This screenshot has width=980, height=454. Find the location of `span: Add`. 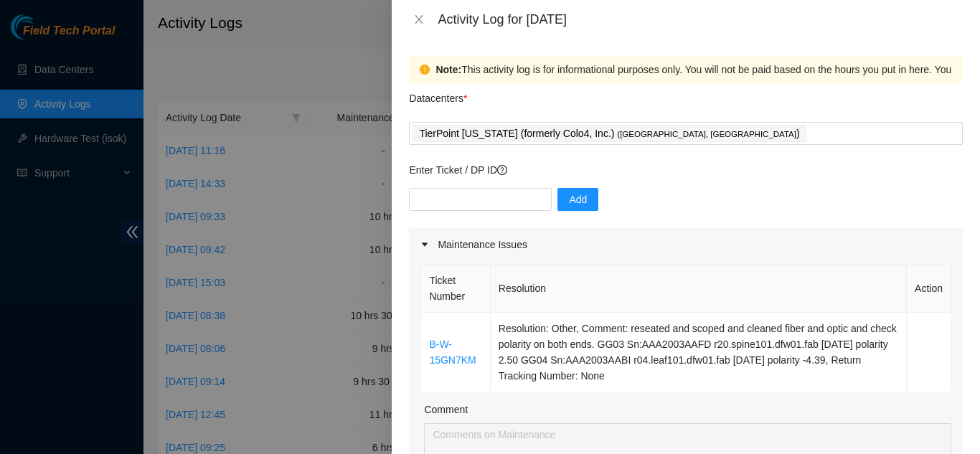

span: Add is located at coordinates (578, 200).